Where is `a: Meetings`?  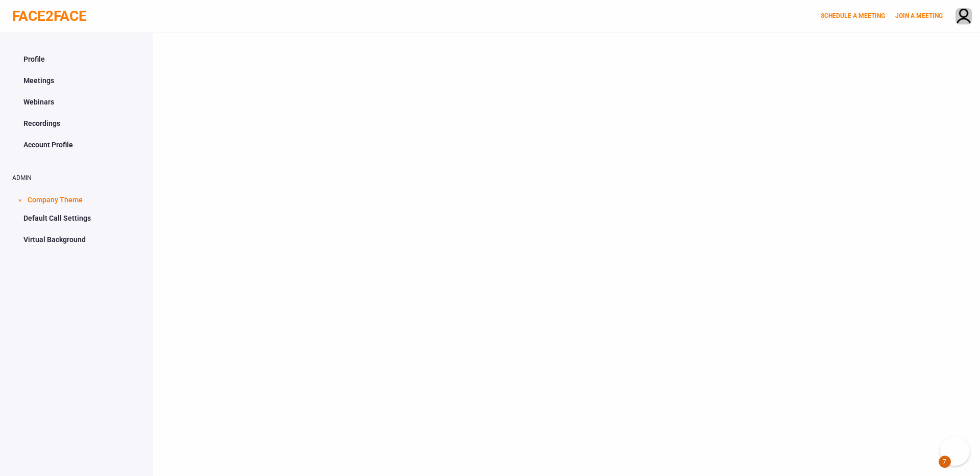 a: Meetings is located at coordinates (76, 81).